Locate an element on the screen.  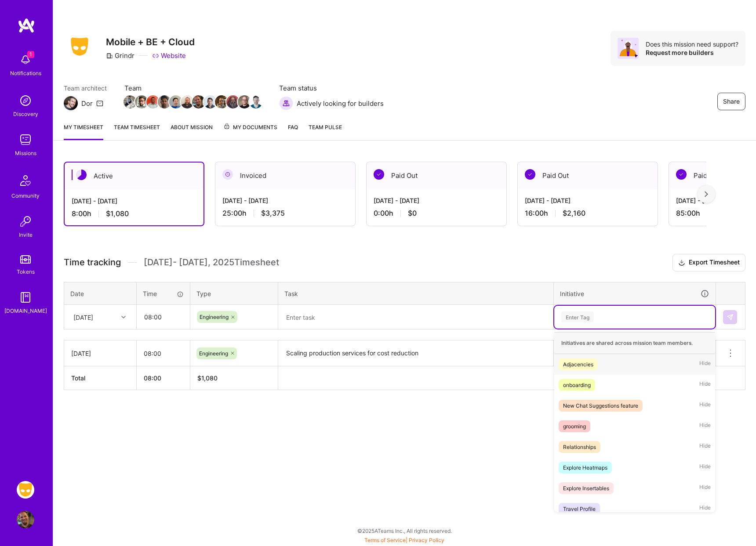
a: My Documents is located at coordinates (250, 131).